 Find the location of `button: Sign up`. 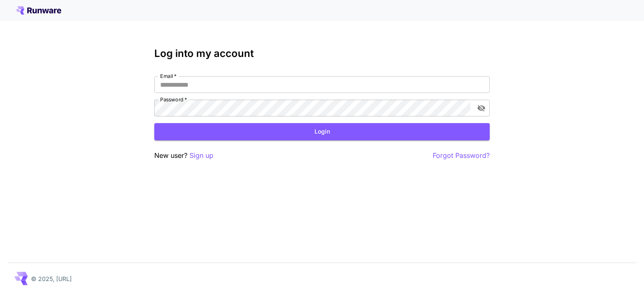

button: Sign up is located at coordinates (201, 155).